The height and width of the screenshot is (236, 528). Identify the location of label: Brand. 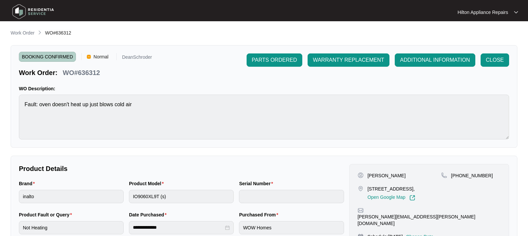
(28, 183).